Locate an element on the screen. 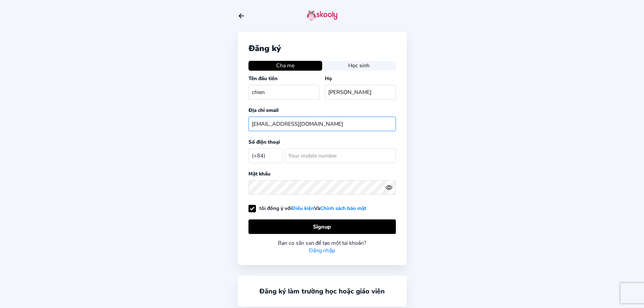  input: Your first name is located at coordinates (284, 92).